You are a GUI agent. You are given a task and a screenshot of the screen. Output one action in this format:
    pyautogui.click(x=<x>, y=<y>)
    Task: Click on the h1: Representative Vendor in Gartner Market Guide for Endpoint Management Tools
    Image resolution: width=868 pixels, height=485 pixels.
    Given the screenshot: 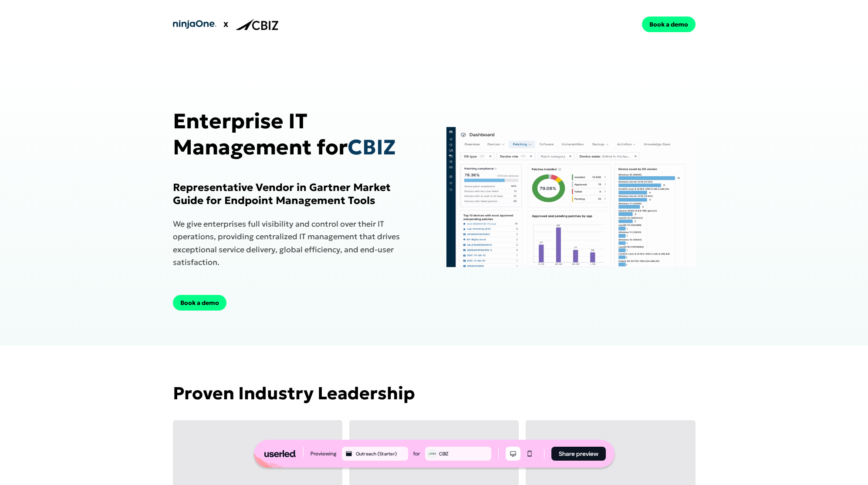 What is the action you would take?
    pyautogui.click(x=297, y=194)
    